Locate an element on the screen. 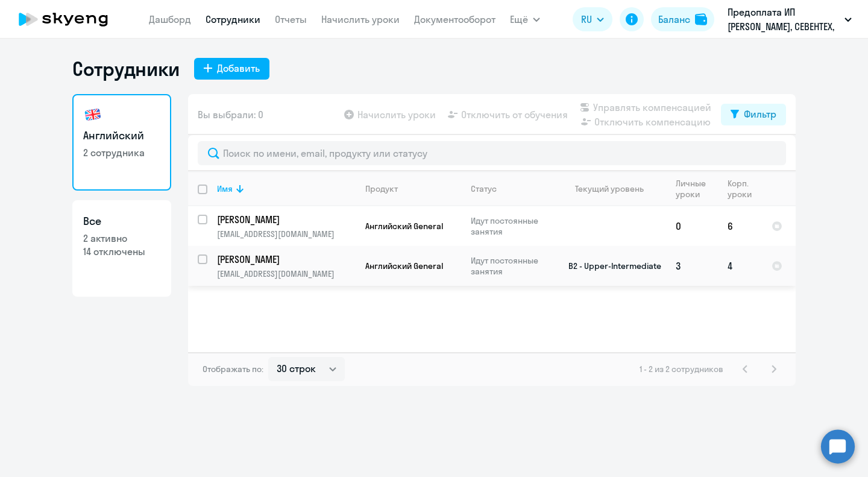  p: 14 отключены is located at coordinates (122, 252).